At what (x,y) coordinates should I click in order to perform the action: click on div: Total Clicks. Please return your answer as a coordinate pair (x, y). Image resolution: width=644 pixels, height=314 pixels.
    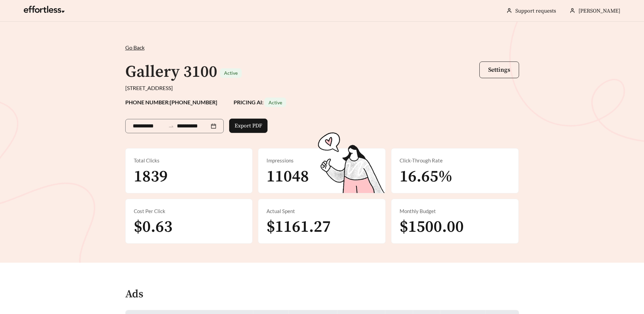
    Looking at the image, I should click on (189, 161).